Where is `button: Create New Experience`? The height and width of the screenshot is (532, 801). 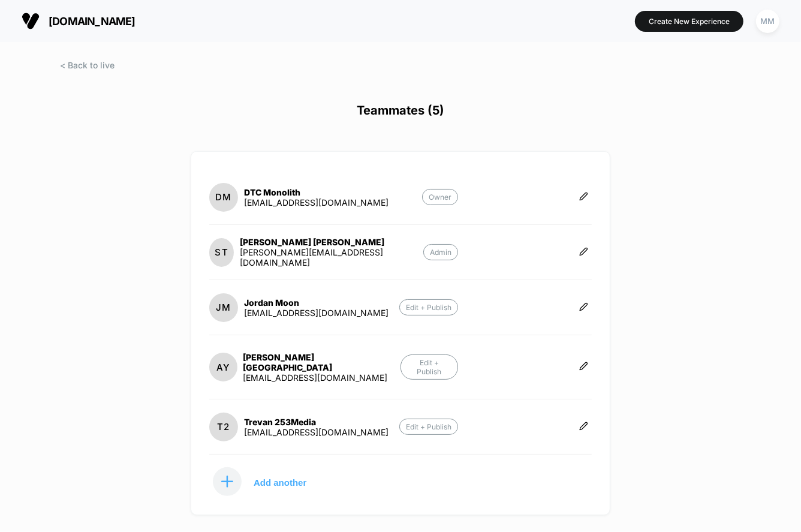 button: Create New Experience is located at coordinates (688, 21).